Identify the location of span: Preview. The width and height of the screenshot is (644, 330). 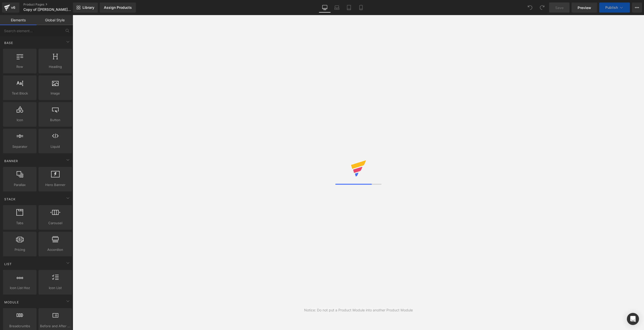
(584, 8).